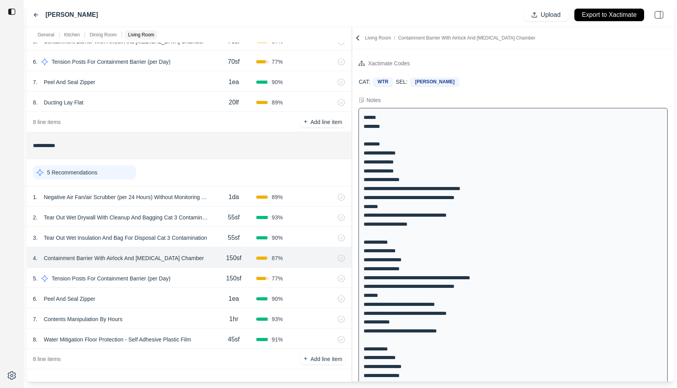 The height and width of the screenshot is (388, 677). What do you see at coordinates (364, 82) in the screenshot?
I see `p: CAT:` at bounding box center [364, 82].